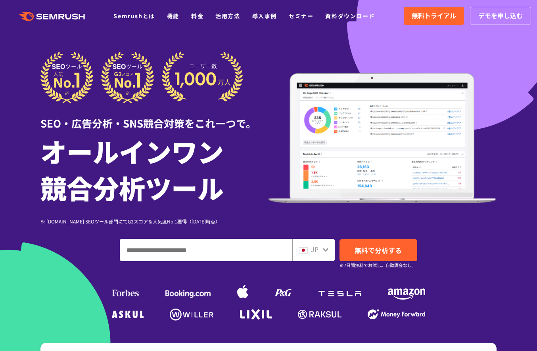 The width and height of the screenshot is (537, 351). Describe the element at coordinates (378, 250) in the screenshot. I see `span: 無料で分析する` at that location.